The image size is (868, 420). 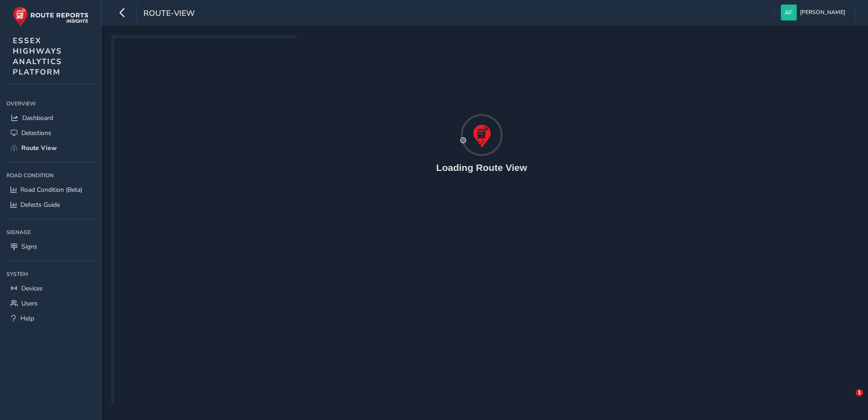 I want to click on a: Help, so click(x=50, y=318).